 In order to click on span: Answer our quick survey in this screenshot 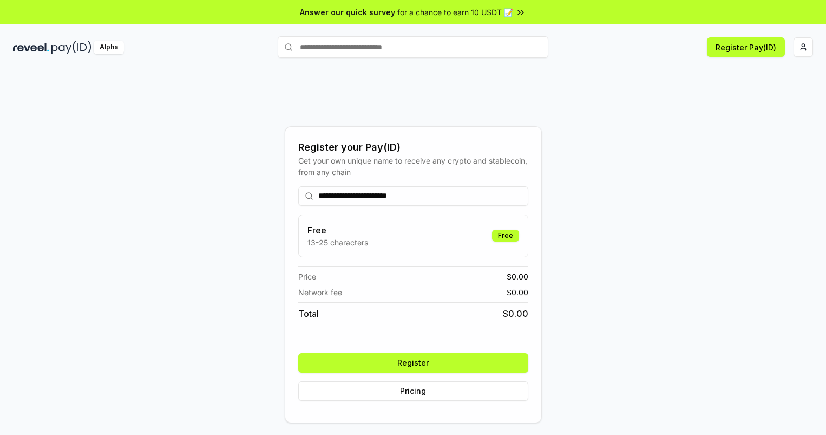, I will do `click(347, 12)`.